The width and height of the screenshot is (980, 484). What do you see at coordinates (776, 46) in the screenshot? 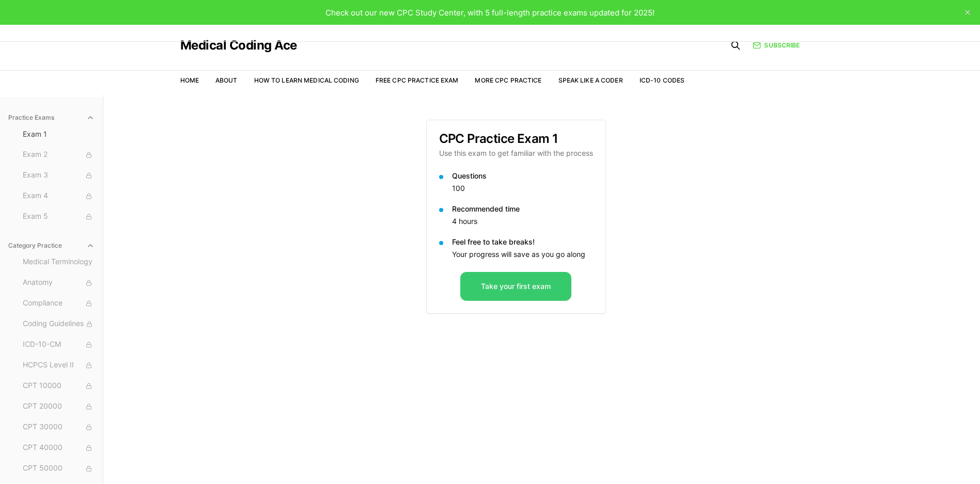
I see `a: Subscribe` at bounding box center [776, 46].